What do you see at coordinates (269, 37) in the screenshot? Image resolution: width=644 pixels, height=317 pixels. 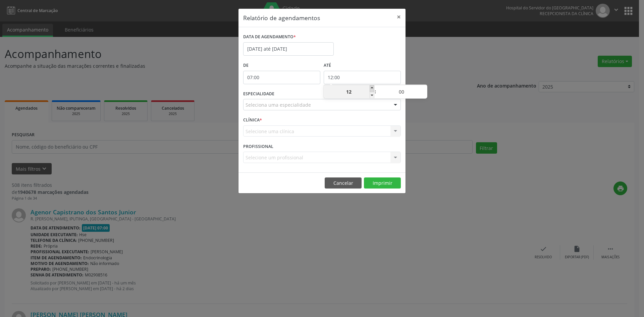 I see `label: DATA DE AGENDAMENTO` at bounding box center [269, 37].